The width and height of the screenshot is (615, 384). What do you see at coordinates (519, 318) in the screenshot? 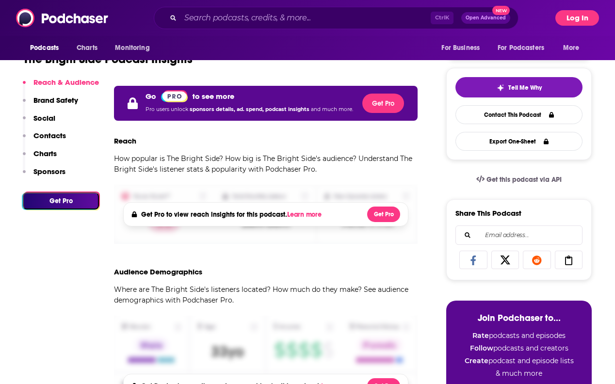
I see `h3: Join Podchaser to...` at bounding box center [519, 318].